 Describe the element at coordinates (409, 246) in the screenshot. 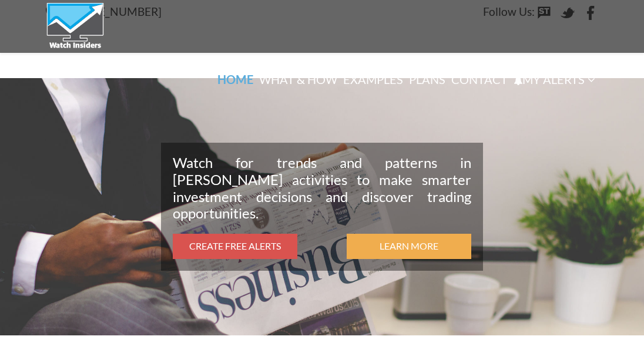

I see `a: Learn More` at that location.